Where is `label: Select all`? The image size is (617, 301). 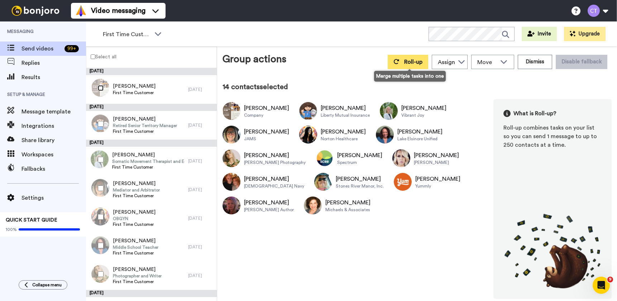
label: Select all is located at coordinates (101, 57).